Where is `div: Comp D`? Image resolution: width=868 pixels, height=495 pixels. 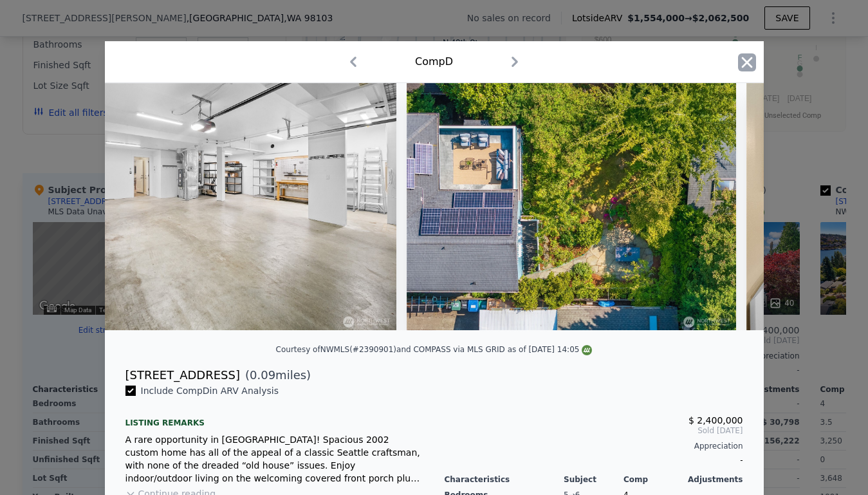
div: Comp D is located at coordinates (434, 61).